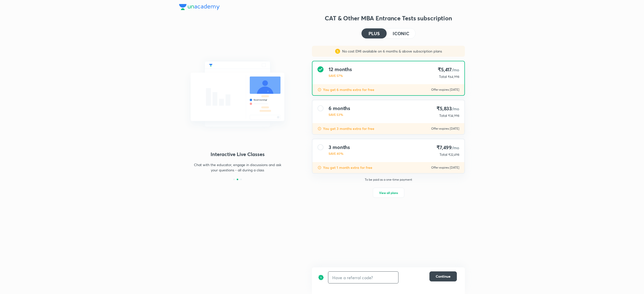  I want to click on p: You get 3 months extra for free, so click(349, 128).